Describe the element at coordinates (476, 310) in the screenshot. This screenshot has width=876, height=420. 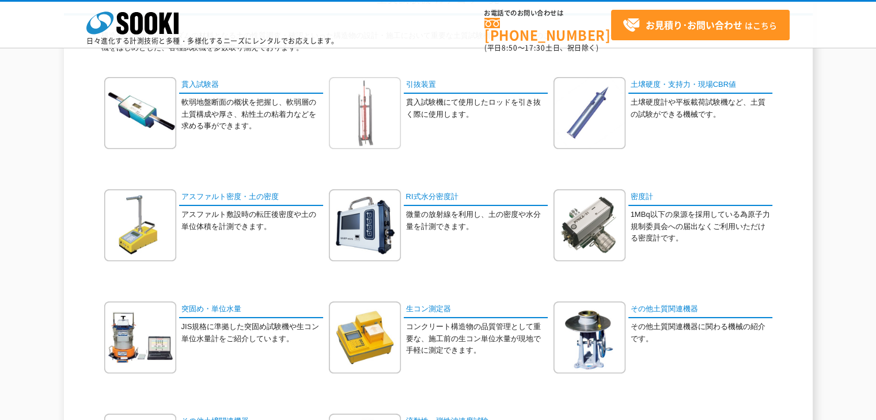
I see `a: 生コン測定器` at that location.